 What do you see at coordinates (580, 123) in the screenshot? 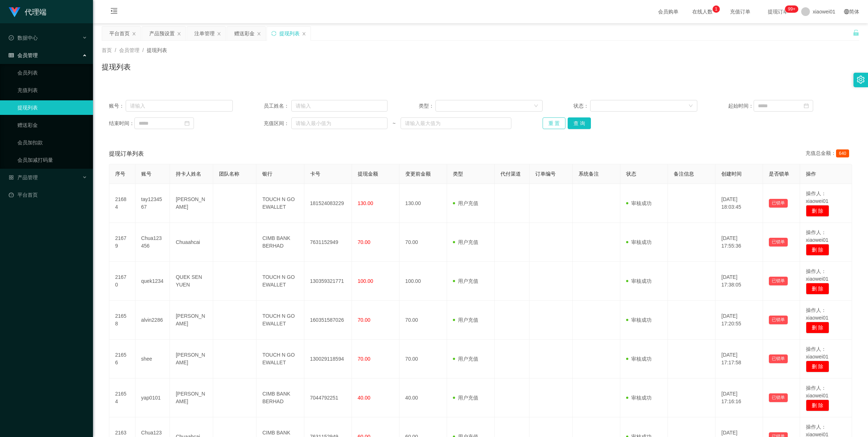
I see `button: 查 询` at bounding box center [580, 123].